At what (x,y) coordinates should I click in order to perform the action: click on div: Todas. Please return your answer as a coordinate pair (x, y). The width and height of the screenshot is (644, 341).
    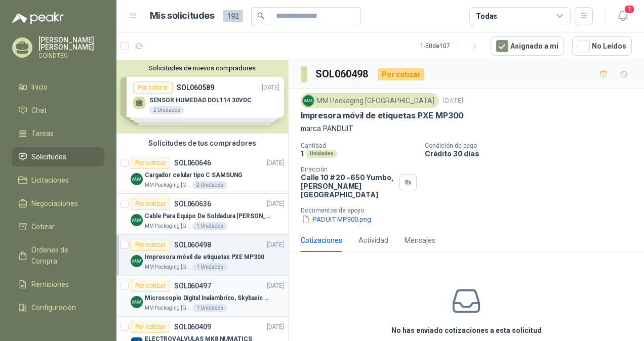
    Looking at the image, I should click on (487, 16).